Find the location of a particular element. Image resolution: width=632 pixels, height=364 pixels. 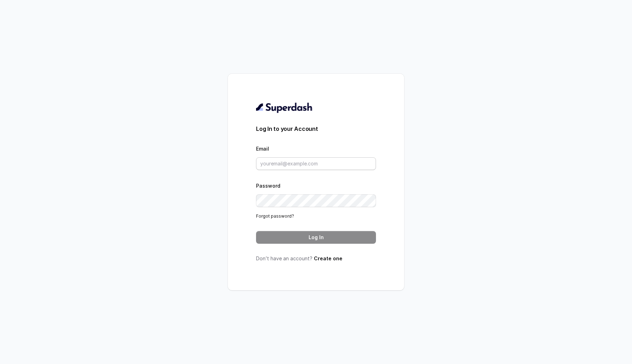

h3: Log In to your Account is located at coordinates (316, 129).